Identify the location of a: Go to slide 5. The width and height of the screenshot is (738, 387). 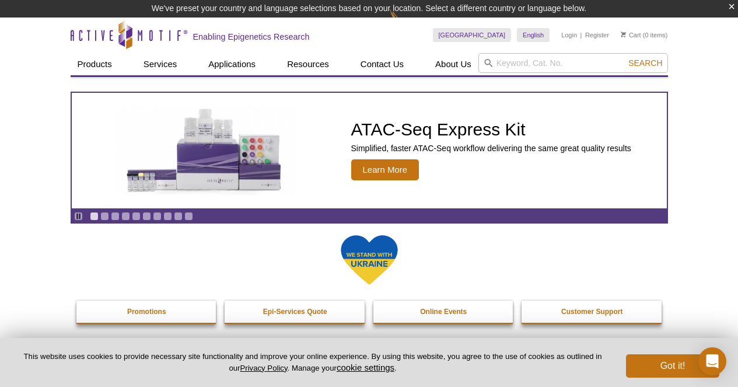
(136, 216).